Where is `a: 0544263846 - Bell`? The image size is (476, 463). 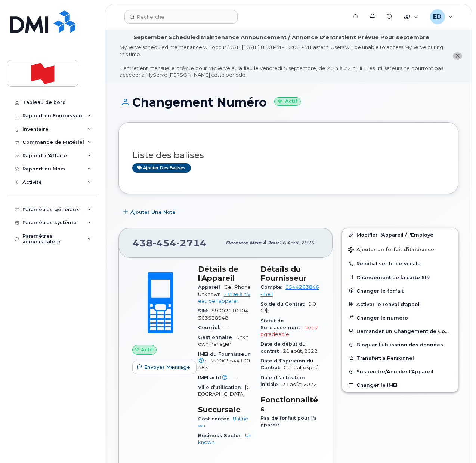 a: 0544263846 - Bell is located at coordinates (289, 290).